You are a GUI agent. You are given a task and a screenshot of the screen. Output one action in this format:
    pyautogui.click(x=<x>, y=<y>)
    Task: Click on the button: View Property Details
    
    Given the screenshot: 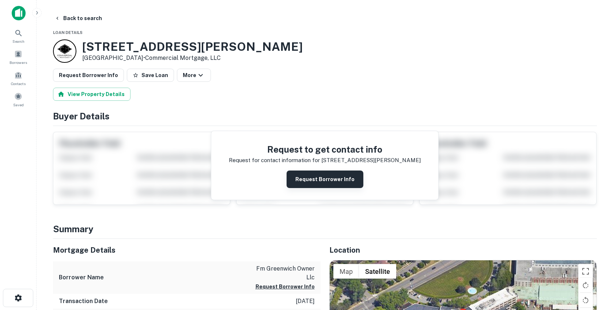 What is the action you would take?
    pyautogui.click(x=92, y=94)
    